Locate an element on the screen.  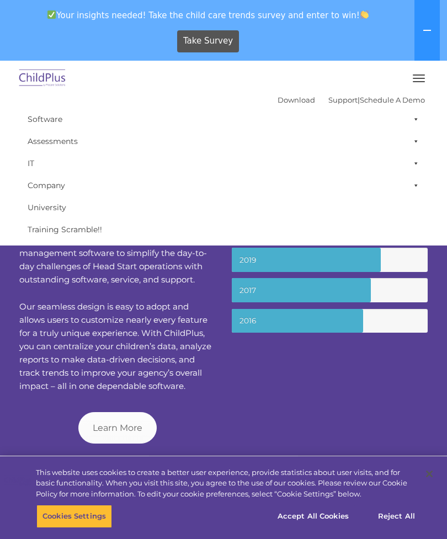
button: Cookies Settings is located at coordinates (74, 517).